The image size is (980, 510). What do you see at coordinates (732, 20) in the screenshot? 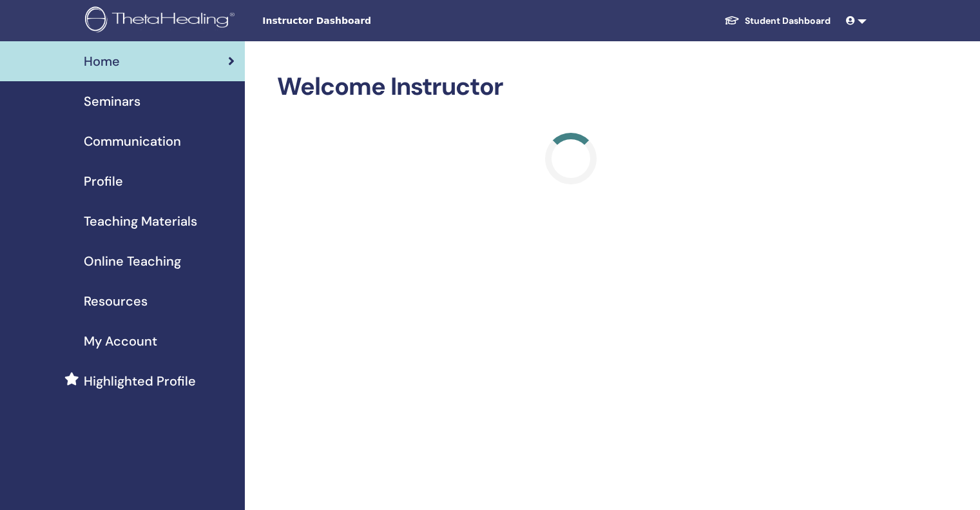
I see `img: graduation-cap-white.svg` at bounding box center [732, 20].